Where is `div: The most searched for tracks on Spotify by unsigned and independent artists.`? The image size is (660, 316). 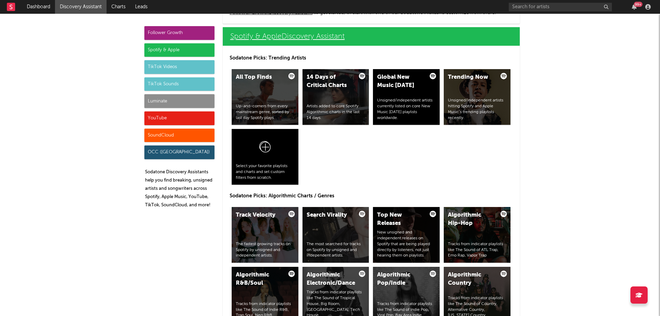
div: The most searched for tracks on Spotify by unsigned and independent artists. is located at coordinates (336, 250).